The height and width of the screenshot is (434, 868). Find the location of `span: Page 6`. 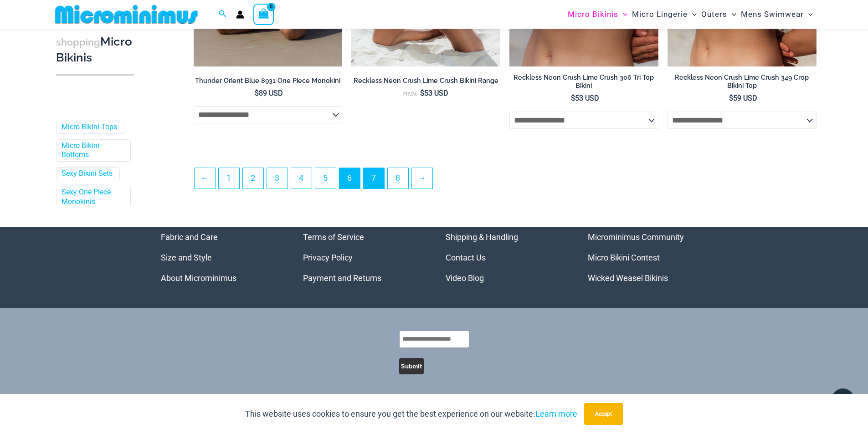

span: Page 6 is located at coordinates (349, 178).